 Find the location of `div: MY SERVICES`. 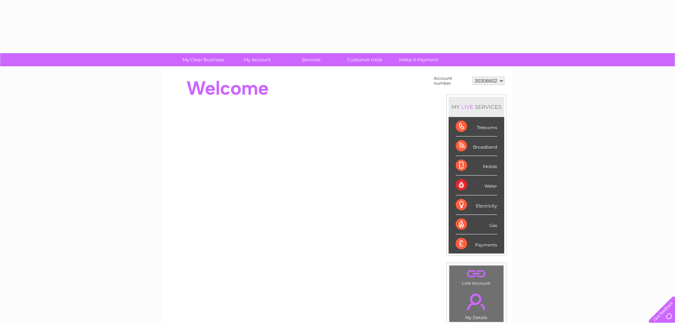

div: MY SERVICES is located at coordinates (476, 107).